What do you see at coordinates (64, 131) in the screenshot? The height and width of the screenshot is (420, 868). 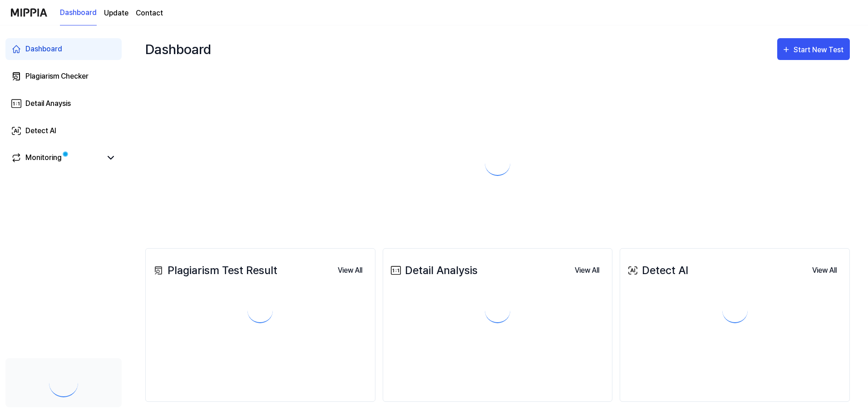 I see `a: Detect AI` at bounding box center [64, 131].